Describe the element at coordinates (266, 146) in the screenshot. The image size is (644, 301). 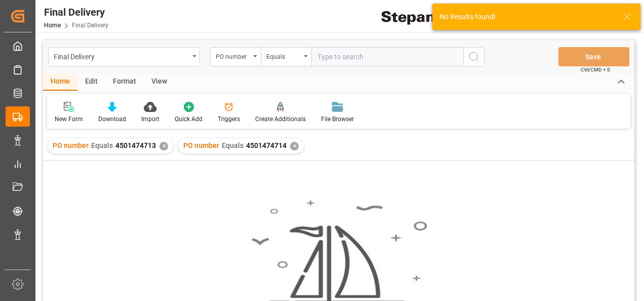
I see `span: 4501474714` at that location.